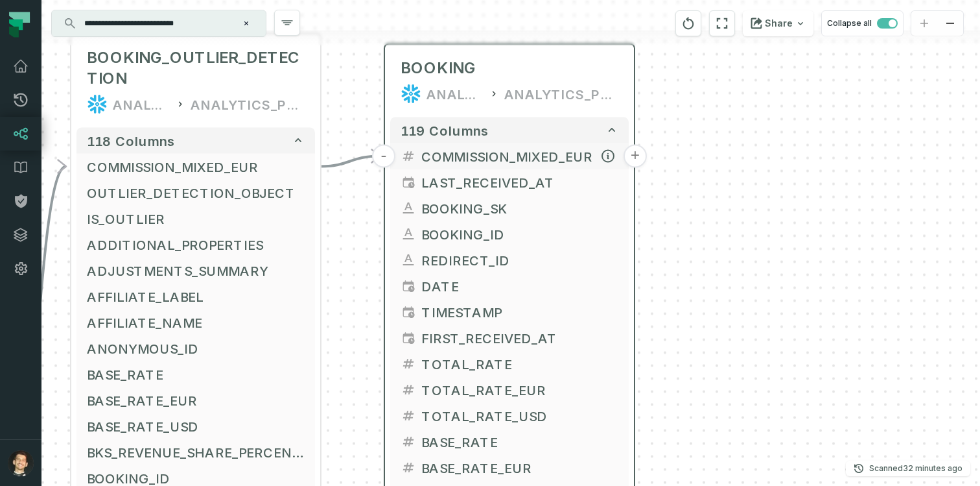  What do you see at coordinates (196, 245) in the screenshot?
I see `button: ADDITIONAL_PROPERTIES` at bounding box center [196, 245].